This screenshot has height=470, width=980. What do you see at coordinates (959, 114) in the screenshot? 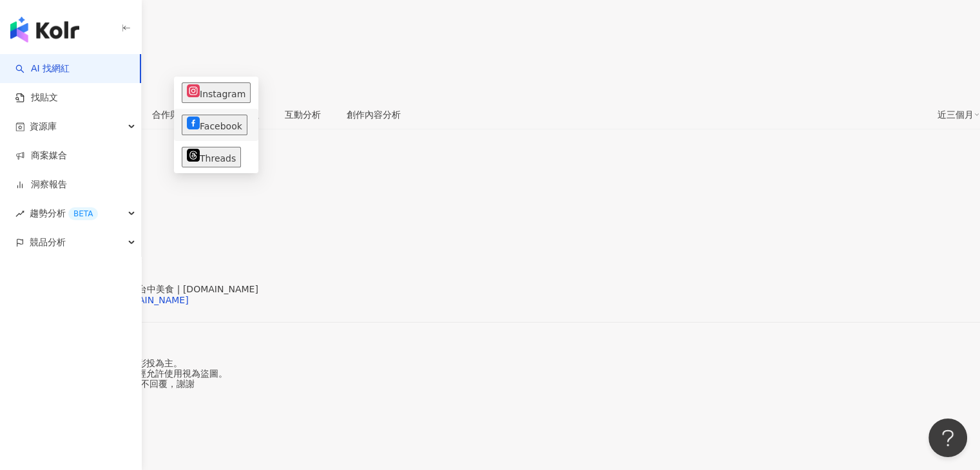
I see `div: 近三個月` at bounding box center [959, 114].